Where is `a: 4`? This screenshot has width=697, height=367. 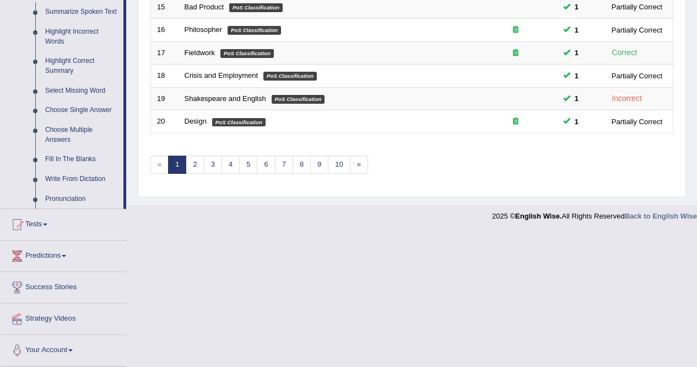
a: 4 is located at coordinates (230, 164).